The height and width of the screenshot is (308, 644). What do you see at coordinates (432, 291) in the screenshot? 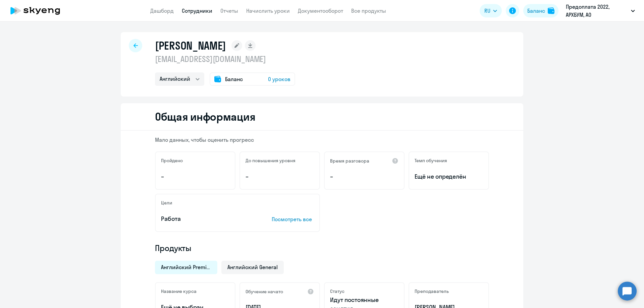
I see `h5: Преподаватель` at bounding box center [432, 291].